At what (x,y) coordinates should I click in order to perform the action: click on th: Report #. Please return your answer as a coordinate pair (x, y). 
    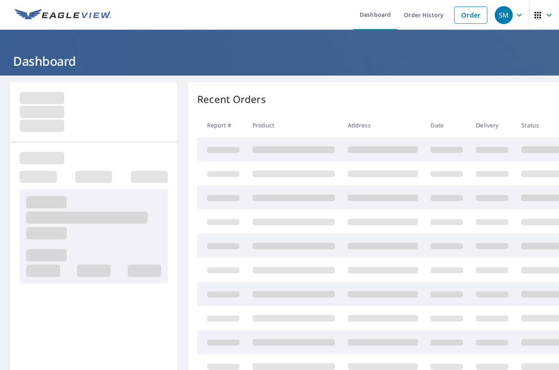
    Looking at the image, I should click on (221, 125).